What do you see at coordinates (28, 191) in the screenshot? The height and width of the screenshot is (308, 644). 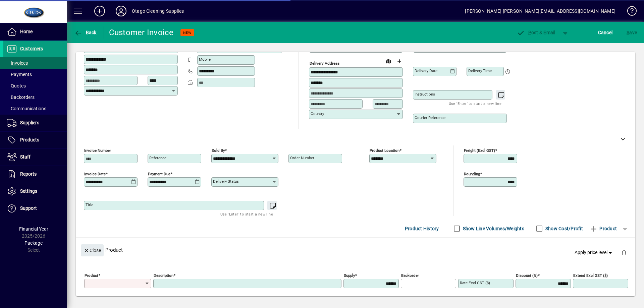 I see `span: Settings` at bounding box center [28, 191].